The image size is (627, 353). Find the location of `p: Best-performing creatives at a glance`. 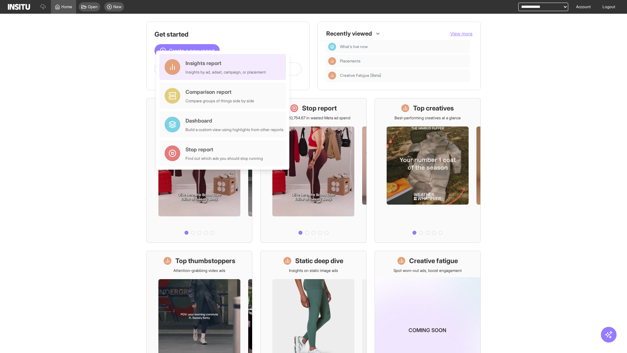

p: Best-performing creatives at a glance is located at coordinates (427, 118).